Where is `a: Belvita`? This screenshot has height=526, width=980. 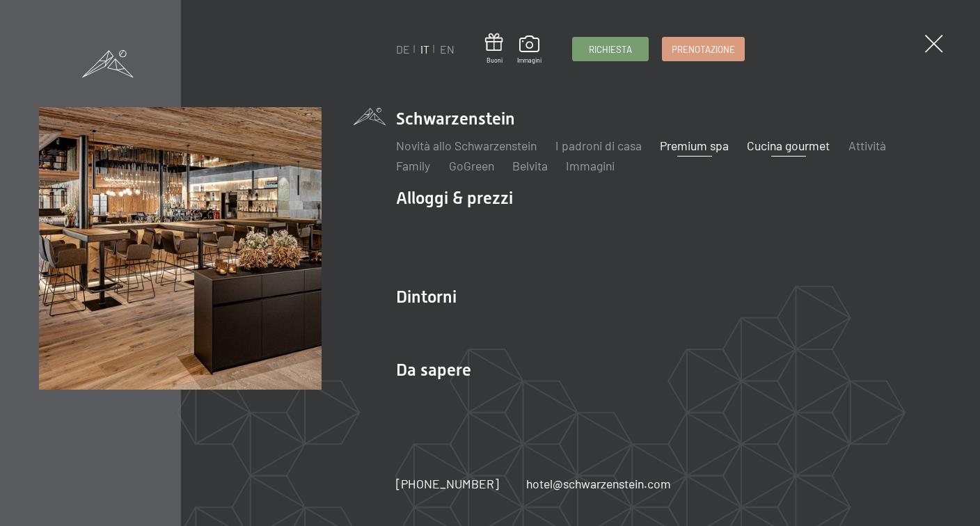 a: Belvita is located at coordinates (530, 165).